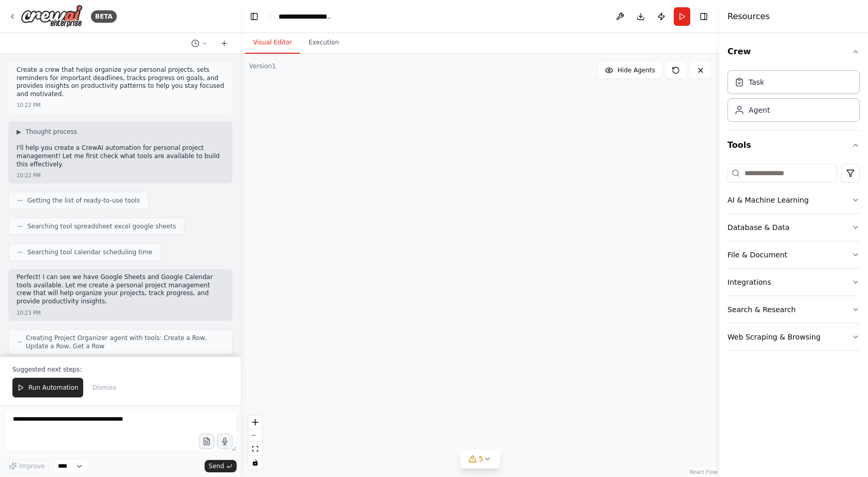 This screenshot has width=868, height=477. What do you see at coordinates (768, 200) in the screenshot?
I see `div: AI & Machine Learning` at bounding box center [768, 200].